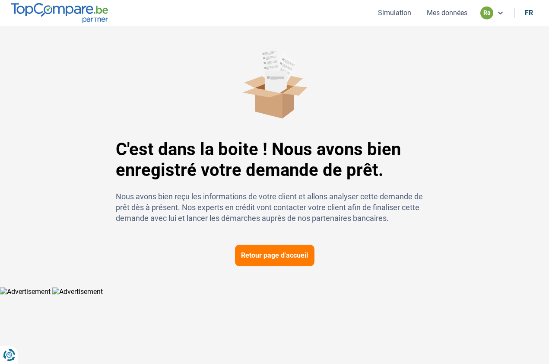 Image resolution: width=549 pixels, height=364 pixels. I want to click on p: Nous avons bien reçu les informations de votre client et allons analyser cette demande de prêt dè..., so click(275, 207).